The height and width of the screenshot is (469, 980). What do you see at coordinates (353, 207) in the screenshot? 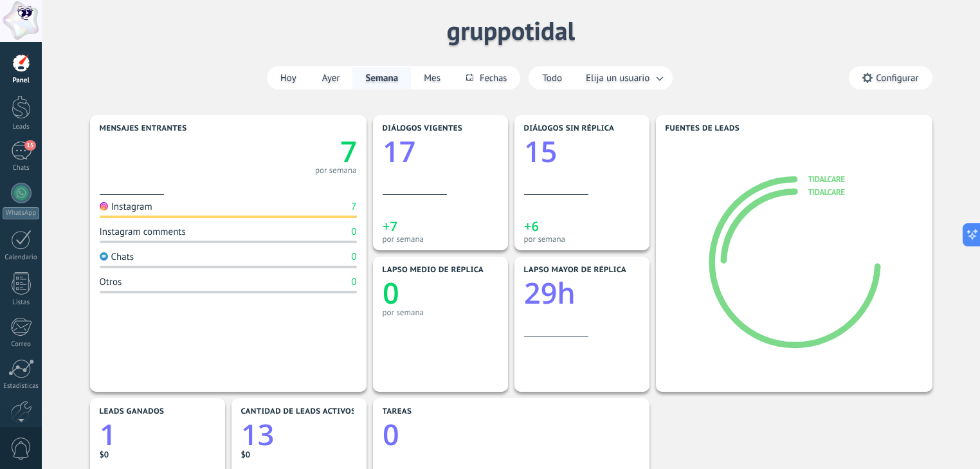
I see `div: 7` at bounding box center [353, 207].